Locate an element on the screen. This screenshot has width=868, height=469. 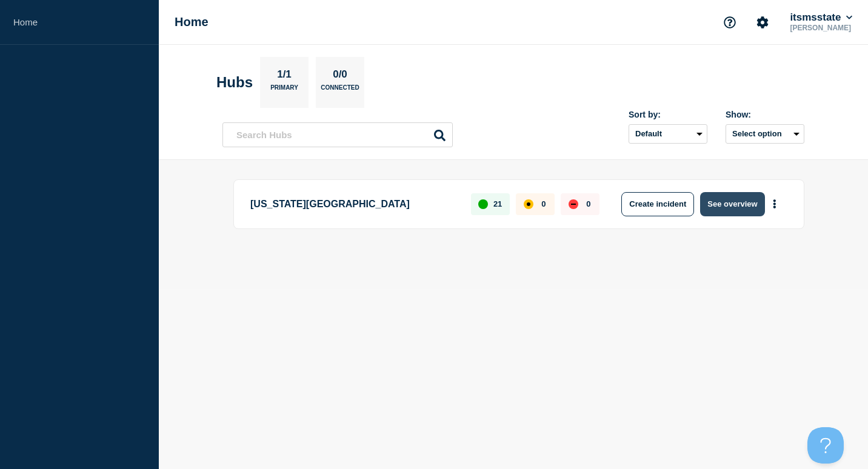
h1: Home is located at coordinates (192, 22).